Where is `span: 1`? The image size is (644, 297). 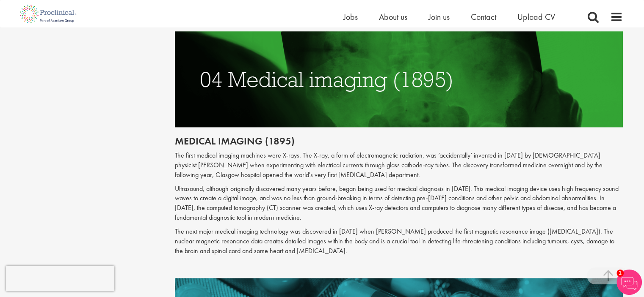 span: 1 is located at coordinates (620, 273).